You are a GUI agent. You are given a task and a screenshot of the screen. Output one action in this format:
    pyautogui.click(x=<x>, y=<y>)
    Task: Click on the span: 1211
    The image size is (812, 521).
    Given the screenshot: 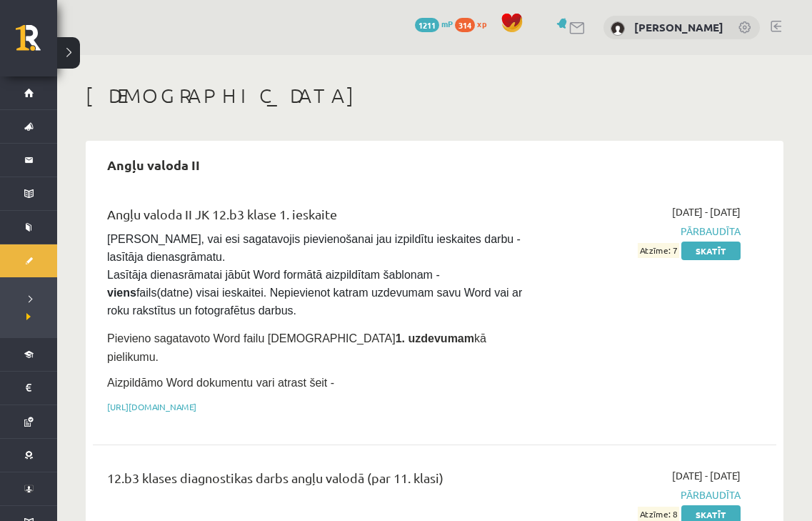 What is the action you would take?
    pyautogui.click(x=427, y=25)
    